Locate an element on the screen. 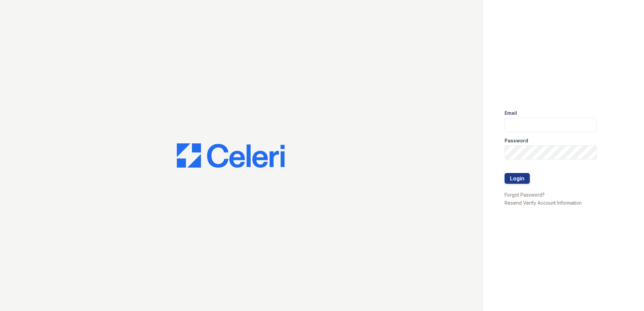 The height and width of the screenshot is (311, 644). label: Email is located at coordinates (511, 113).